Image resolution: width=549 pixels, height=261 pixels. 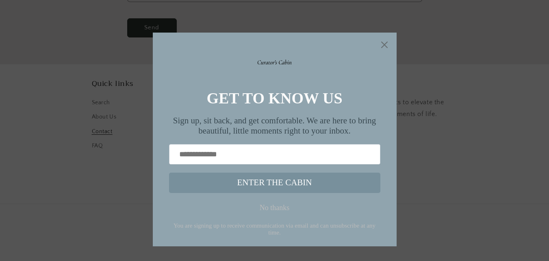 I want to click on div: No thanks, so click(x=275, y=207).